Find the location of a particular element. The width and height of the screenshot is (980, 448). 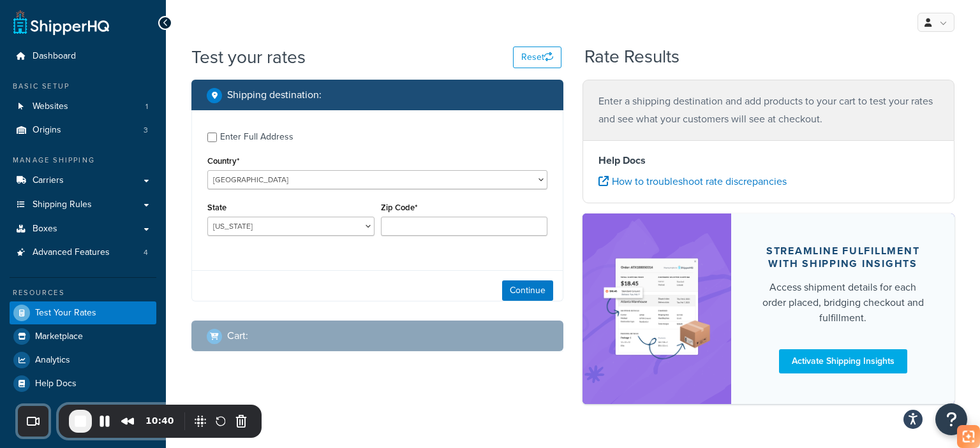

li: Origins is located at coordinates (83, 130).